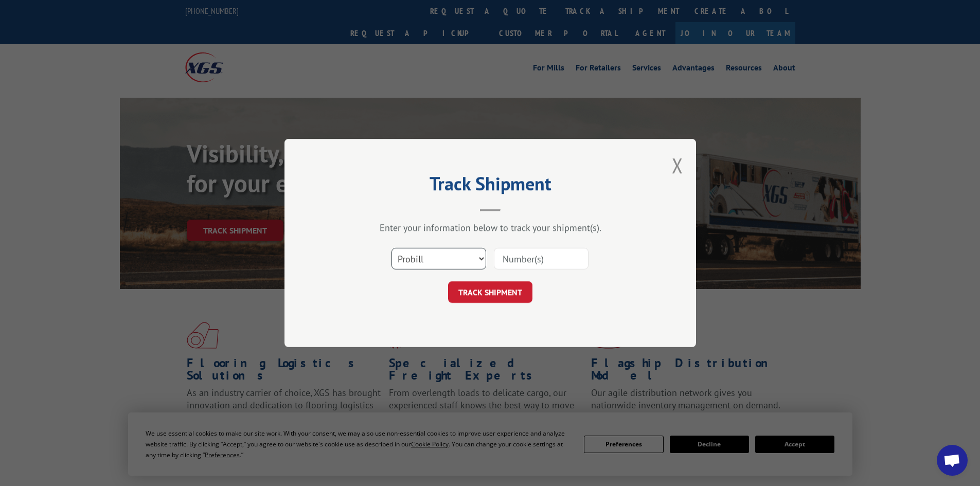 This screenshot has height=486, width=980. Describe the element at coordinates (490, 227) in the screenshot. I see `div: Enter your information below to track your shipment(s).` at that location.